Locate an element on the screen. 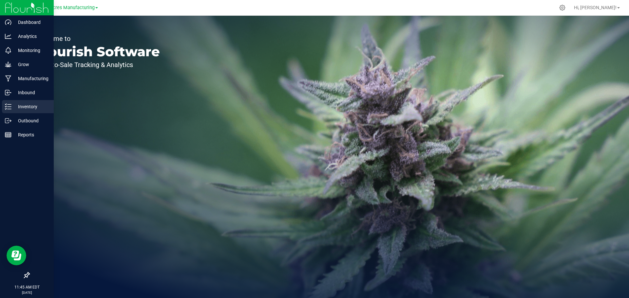  inline-svg: Manufacturing is located at coordinates (8, 79).